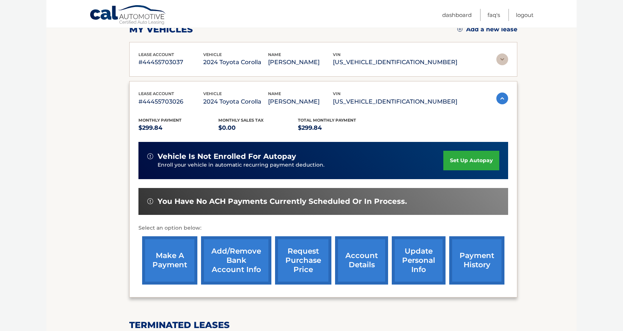  Describe the element at coordinates (327, 120) in the screenshot. I see `span: Total Monthly Payment` at that location.